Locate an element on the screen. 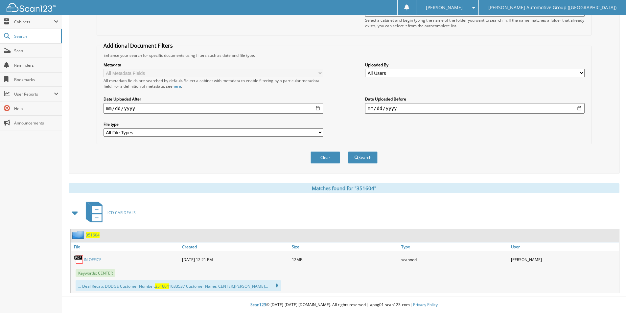 The image size is (626, 313). input: end is located at coordinates (475, 108).